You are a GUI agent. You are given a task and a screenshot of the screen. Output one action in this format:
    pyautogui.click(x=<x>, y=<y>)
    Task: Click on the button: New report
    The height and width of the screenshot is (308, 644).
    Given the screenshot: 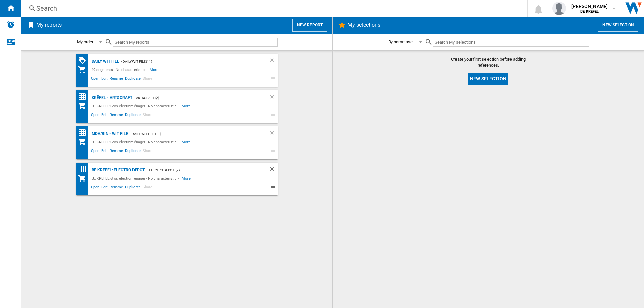 What is the action you would take?
    pyautogui.click(x=310, y=25)
    